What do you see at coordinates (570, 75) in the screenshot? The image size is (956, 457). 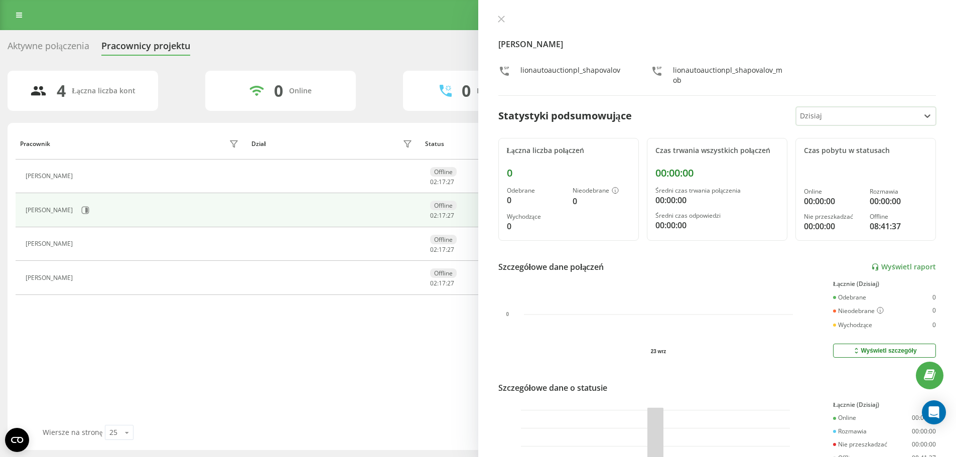 I see `div: lionautoauctionpl_shapovalov` at bounding box center [570, 75].